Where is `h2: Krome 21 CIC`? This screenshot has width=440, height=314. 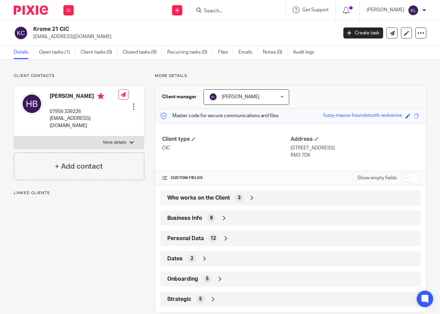
h2: Krome 21 CIC is located at coordinates (153, 29).